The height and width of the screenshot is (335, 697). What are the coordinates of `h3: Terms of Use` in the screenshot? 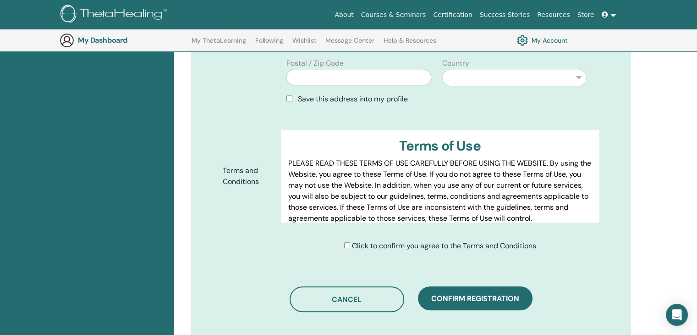 It's located at (440, 146).